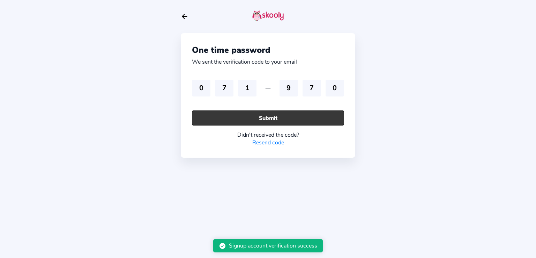 The width and height of the screenshot is (536, 258). I want to click on ion-icon: checkmark circle, so click(222, 245).